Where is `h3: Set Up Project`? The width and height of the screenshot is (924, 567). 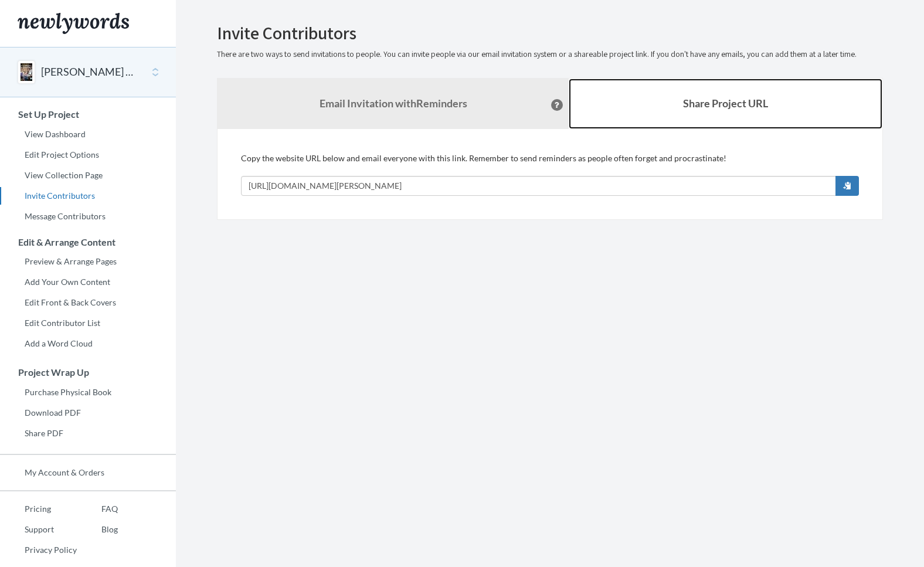
h3: Set Up Project is located at coordinates (88, 114).